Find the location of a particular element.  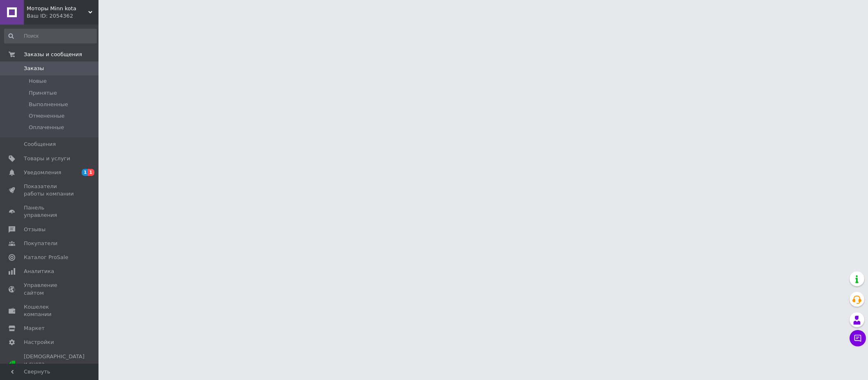

span: Отмененные is located at coordinates (46, 116).